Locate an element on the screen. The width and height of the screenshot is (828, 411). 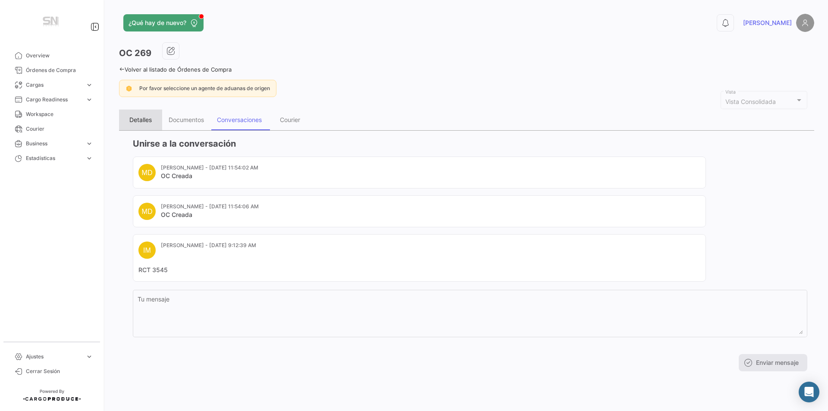
mat-card-content: RCT 3545 is located at coordinates (419, 270).